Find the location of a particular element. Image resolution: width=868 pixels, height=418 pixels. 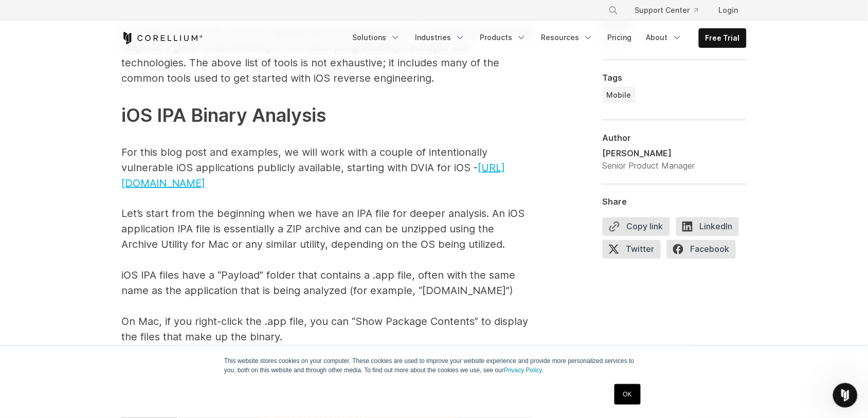

div: Tags is located at coordinates (675, 78).